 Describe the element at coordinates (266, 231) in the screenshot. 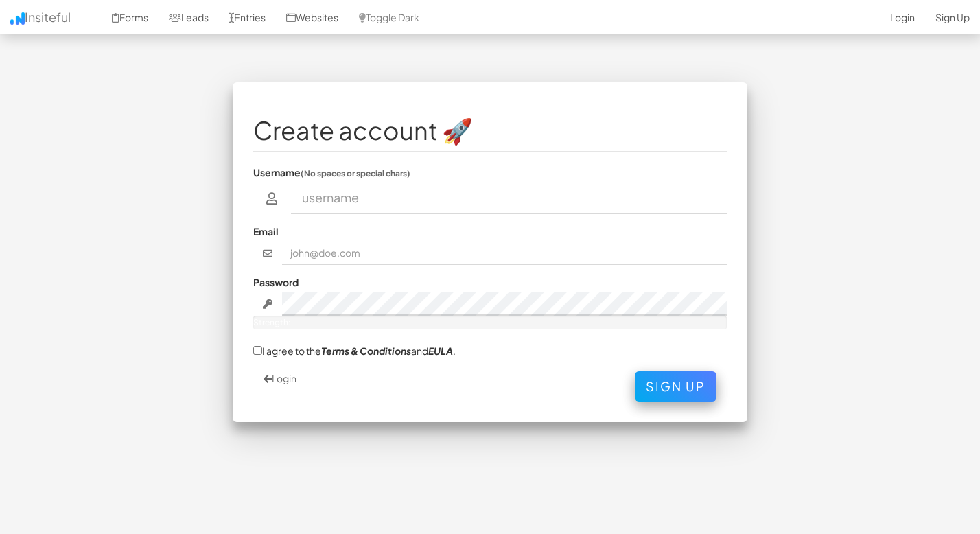

I see `label: Email` at that location.